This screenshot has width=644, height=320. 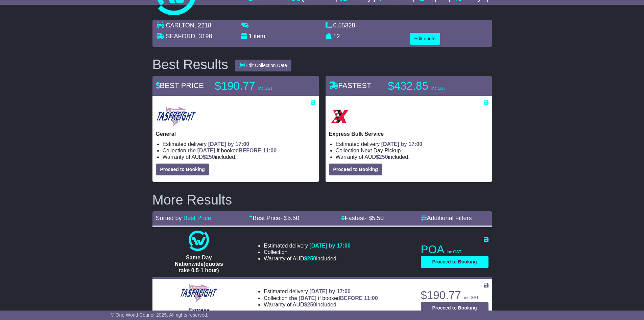 I want to click on a: Additional Filters, so click(x=446, y=218).